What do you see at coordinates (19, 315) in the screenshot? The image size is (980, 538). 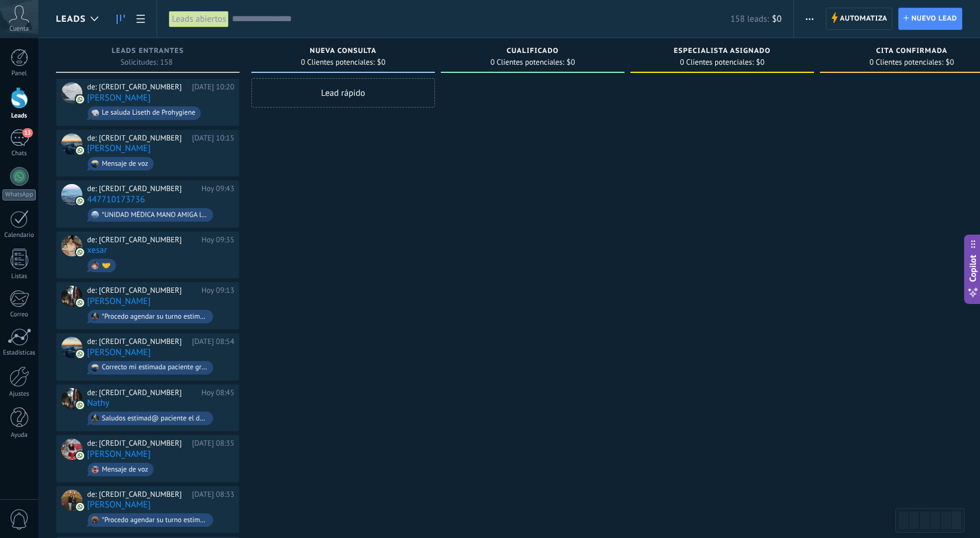 I see `div: Correo` at bounding box center [19, 315].